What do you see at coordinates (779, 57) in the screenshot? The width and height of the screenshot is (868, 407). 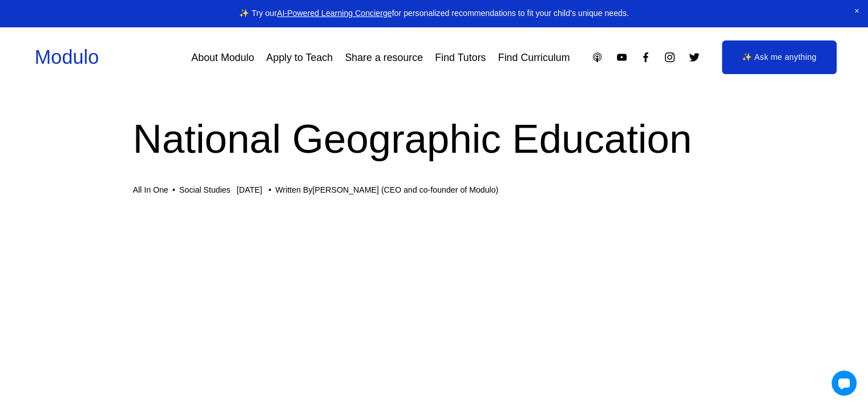 I see `a: ✨ Ask me anything` at bounding box center [779, 57].